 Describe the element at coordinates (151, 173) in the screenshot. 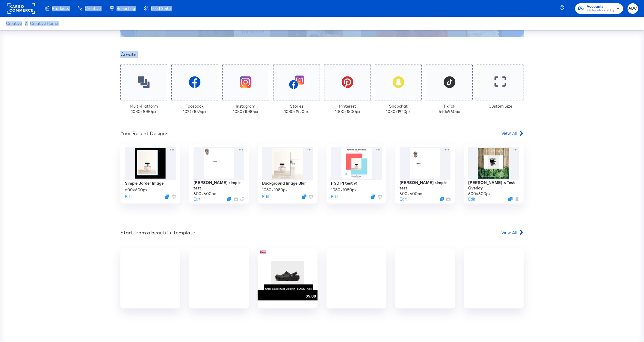

I see `div: Simple Border Image600×600pxEditDuplicate` at that location.